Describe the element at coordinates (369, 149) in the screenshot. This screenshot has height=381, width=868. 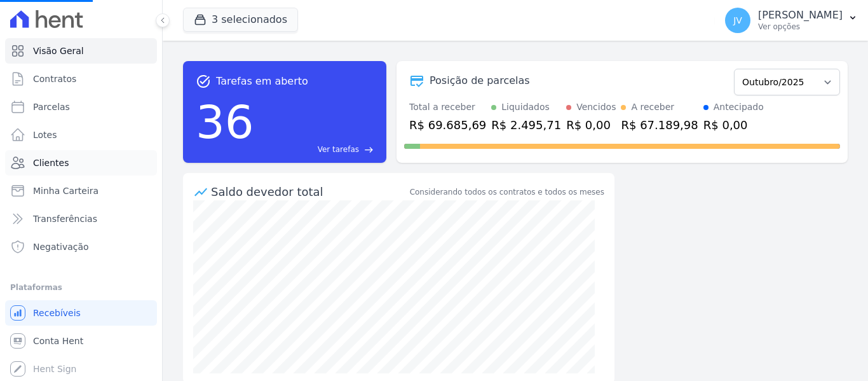
I see `span: east` at that location.